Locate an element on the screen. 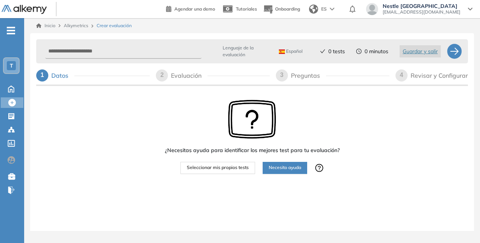 This screenshot has width=480, height=243. span: 2 is located at coordinates (162, 75).